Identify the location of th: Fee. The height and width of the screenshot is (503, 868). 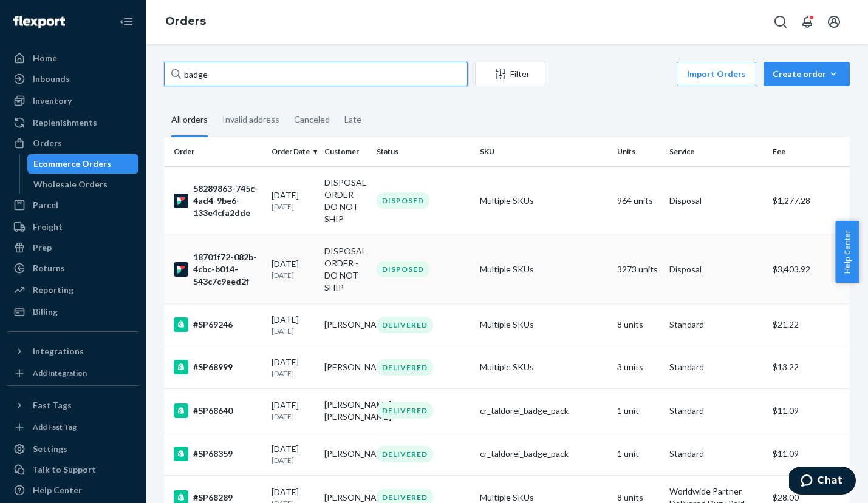
(808, 152).